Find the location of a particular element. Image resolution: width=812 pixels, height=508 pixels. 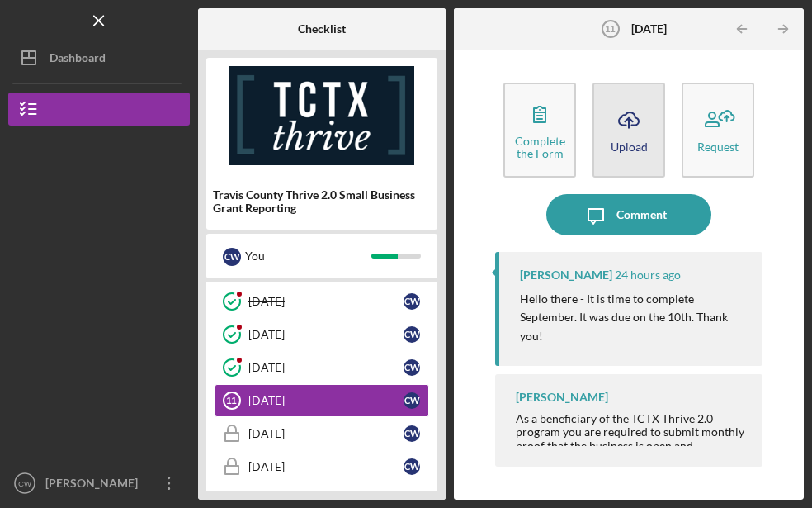

a: Dashboard is located at coordinates (99, 58).